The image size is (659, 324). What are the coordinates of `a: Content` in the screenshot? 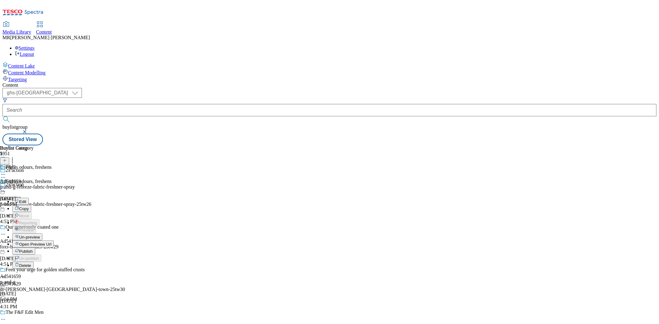 It's located at (44, 28).